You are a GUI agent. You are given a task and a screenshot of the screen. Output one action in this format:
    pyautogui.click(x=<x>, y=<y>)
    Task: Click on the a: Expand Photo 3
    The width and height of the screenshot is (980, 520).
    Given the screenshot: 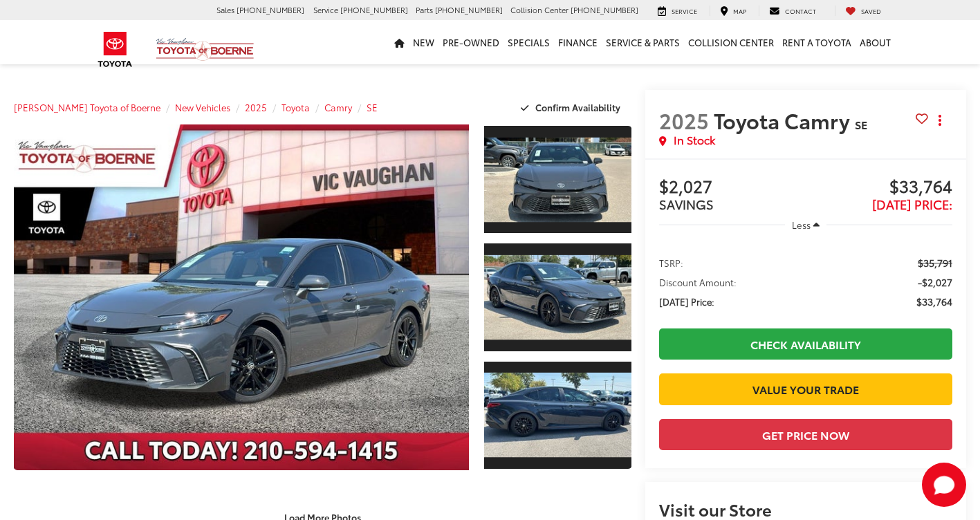 What is the action you would take?
    pyautogui.click(x=558, y=415)
    